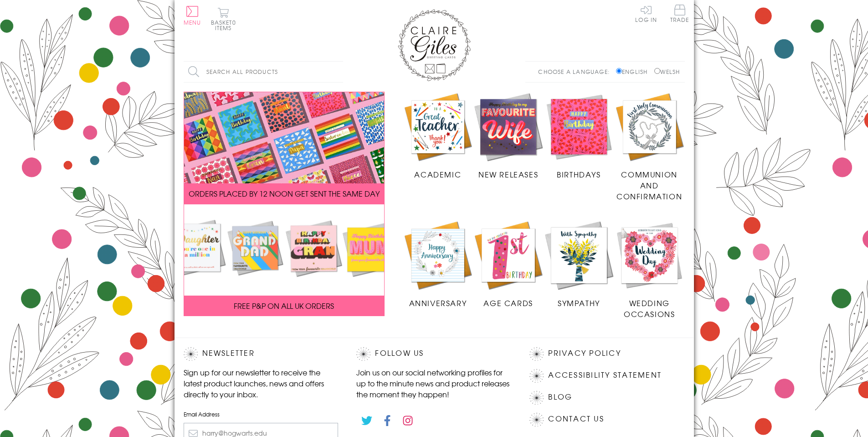 The image size is (868, 437). Describe the element at coordinates (434, 45) in the screenshot. I see `img: Claire Giles Greetings Cards` at that location.